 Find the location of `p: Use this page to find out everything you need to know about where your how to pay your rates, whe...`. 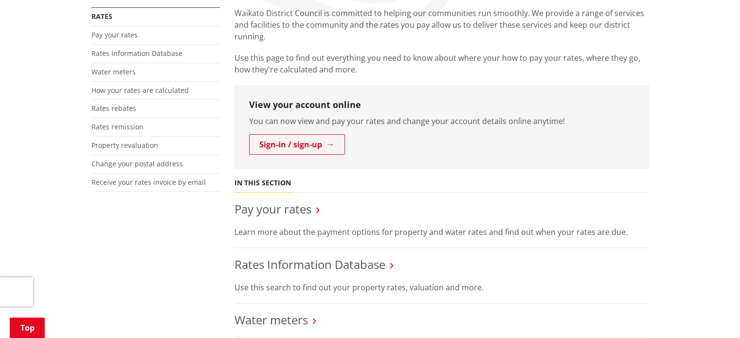

p: Use this page to find out everything you need to know about where your how to pay your rates, whe... is located at coordinates (442, 64).